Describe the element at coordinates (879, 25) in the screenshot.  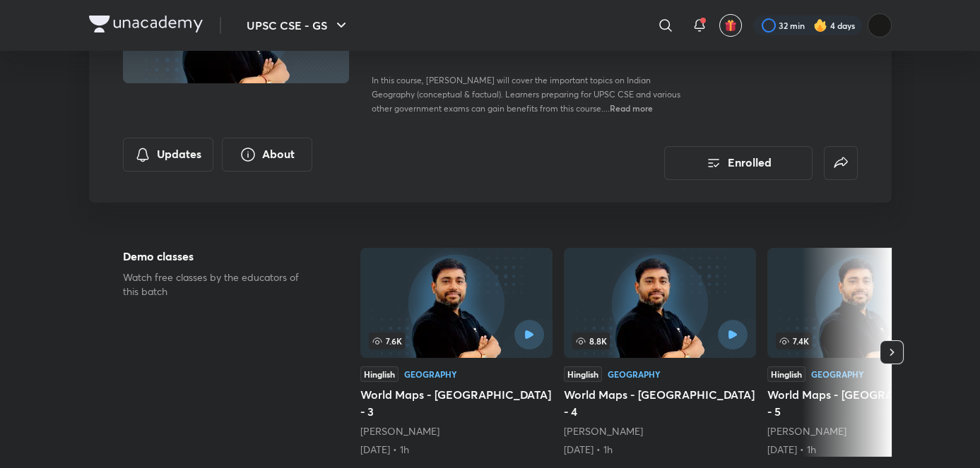
I see `img: Vidhi dubey` at that location.